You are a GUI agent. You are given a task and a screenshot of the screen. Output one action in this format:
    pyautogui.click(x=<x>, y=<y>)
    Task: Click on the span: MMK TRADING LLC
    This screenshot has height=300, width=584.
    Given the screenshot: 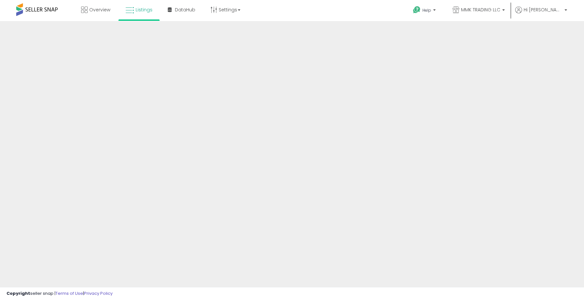 What is the action you would take?
    pyautogui.click(x=480, y=10)
    